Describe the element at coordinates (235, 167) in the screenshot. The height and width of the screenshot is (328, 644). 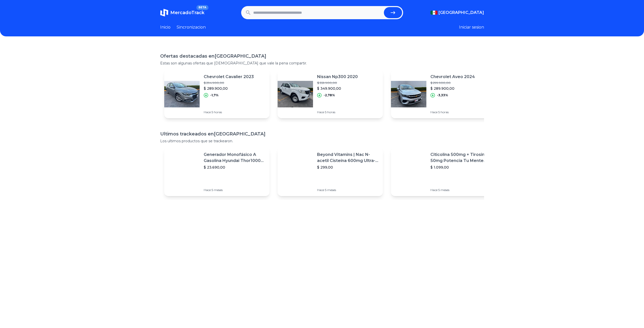
I see `p: $ 23.690,00` at that location.